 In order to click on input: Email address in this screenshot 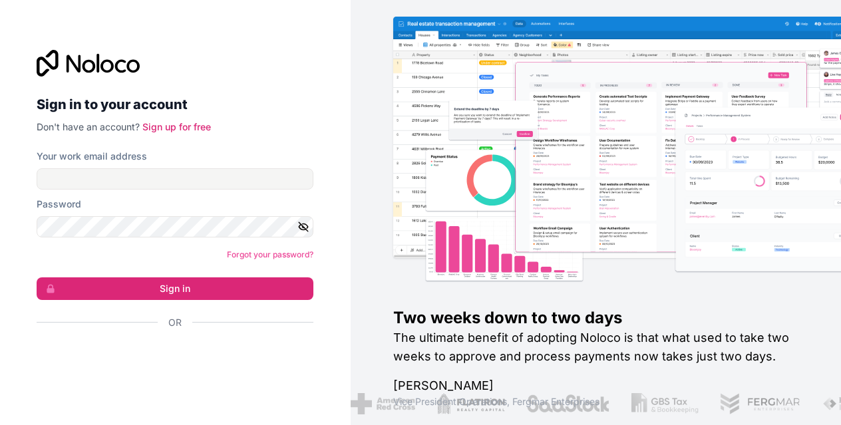, I will do `click(175, 179)`.